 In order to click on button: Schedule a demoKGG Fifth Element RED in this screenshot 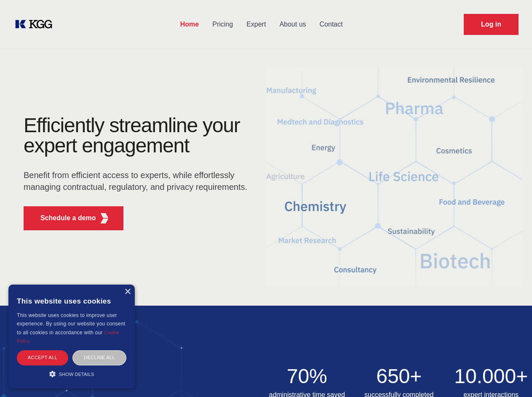, I will do `click(73, 218)`.